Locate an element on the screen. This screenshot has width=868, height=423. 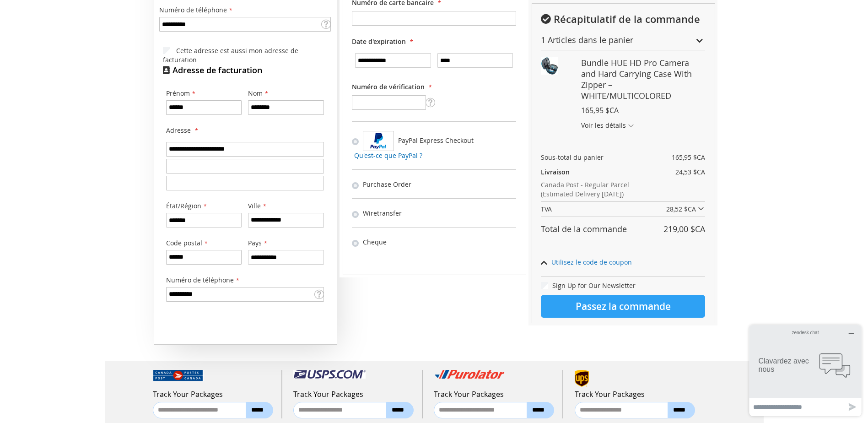
span: Prénom is located at coordinates (178, 93).